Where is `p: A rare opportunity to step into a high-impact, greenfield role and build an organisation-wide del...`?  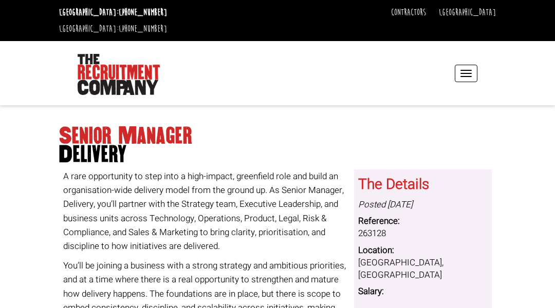 p: A rare opportunity to step into a high-impact, greenfield role and build an organisation-wide del... is located at coordinates (205, 211).